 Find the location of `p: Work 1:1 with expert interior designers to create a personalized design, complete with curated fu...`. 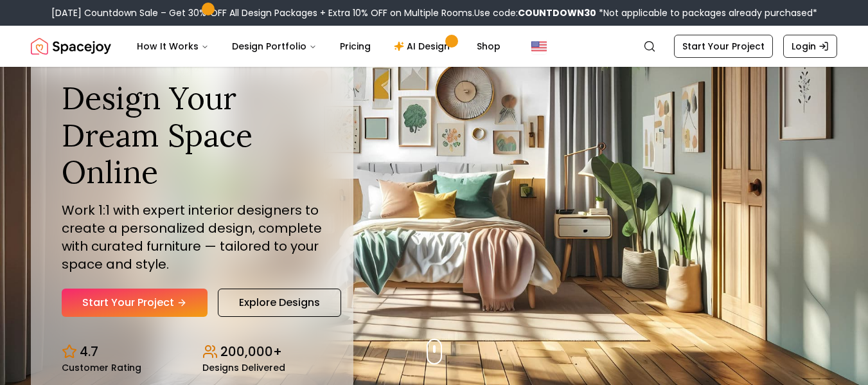

p: Work 1:1 with expert interior designers to create a personalized design, complete with curated fu... is located at coordinates (192, 237).